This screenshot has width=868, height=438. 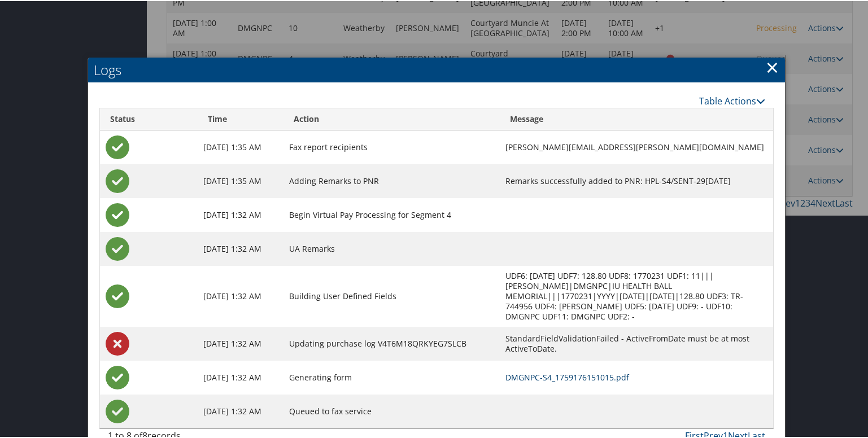 What do you see at coordinates (149, 118) in the screenshot?
I see `th: Status: activate to sort column ascending` at bounding box center [149, 118].